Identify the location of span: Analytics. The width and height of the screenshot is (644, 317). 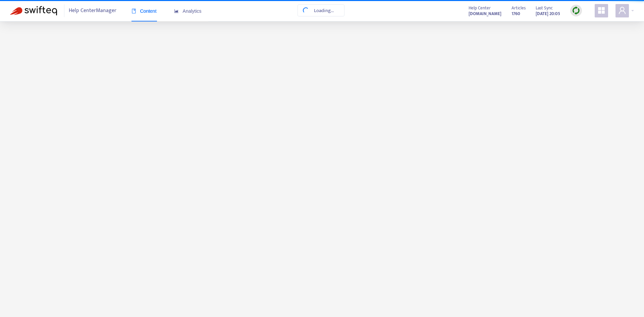
(188, 11).